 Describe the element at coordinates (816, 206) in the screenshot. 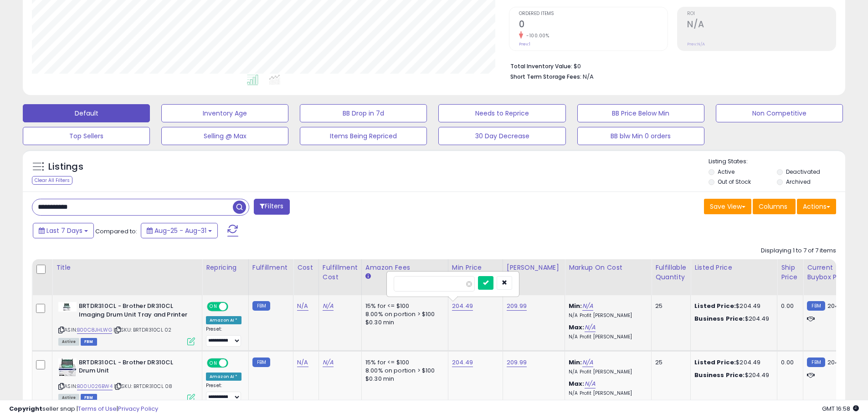

I see `button: Actions` at that location.